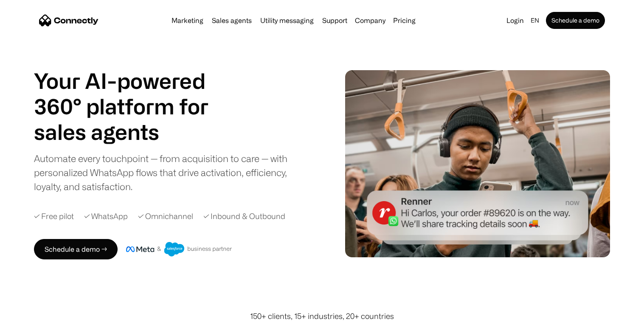 The image size is (644, 330). I want to click on a: Schedule a demo →, so click(76, 249).